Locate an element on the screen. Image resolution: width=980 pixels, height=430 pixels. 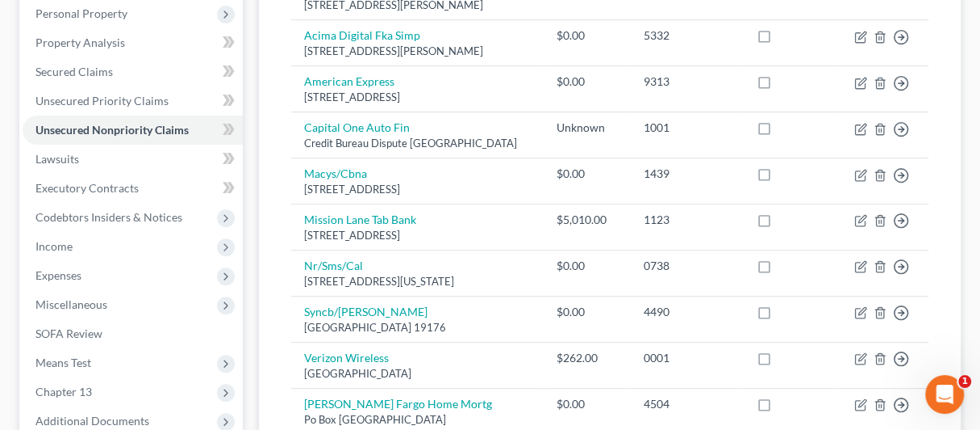
span: Miscellaneous is located at coordinates (71, 304).